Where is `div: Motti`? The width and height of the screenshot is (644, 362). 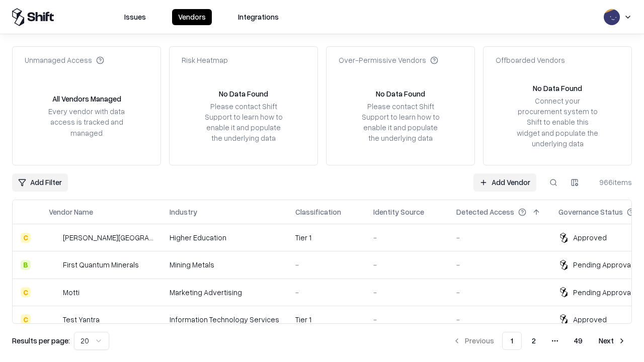
div: Motti is located at coordinates (71, 292).